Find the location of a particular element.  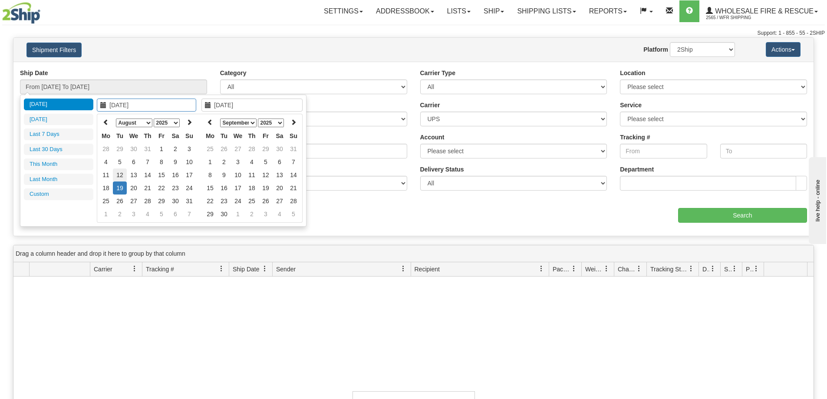

label: Carrier Type is located at coordinates (438, 73).